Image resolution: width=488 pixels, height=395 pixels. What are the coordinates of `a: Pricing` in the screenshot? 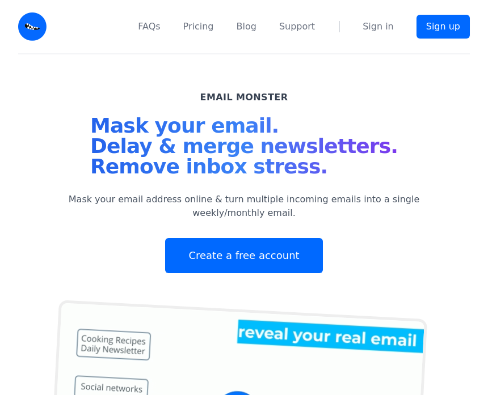 It's located at (199, 27).